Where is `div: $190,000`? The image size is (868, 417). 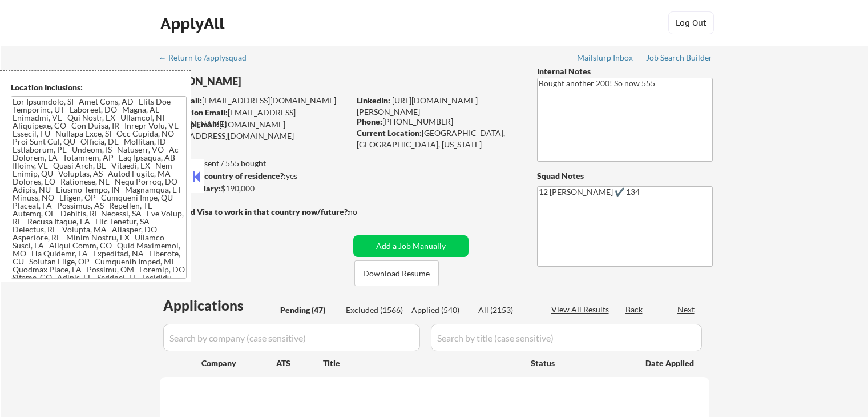
div: $190,000 is located at coordinates (254, 188).